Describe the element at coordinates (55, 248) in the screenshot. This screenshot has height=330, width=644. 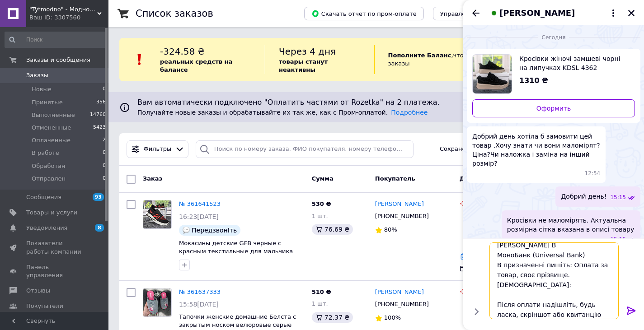
I see `span: Показатели работы компании` at that location.